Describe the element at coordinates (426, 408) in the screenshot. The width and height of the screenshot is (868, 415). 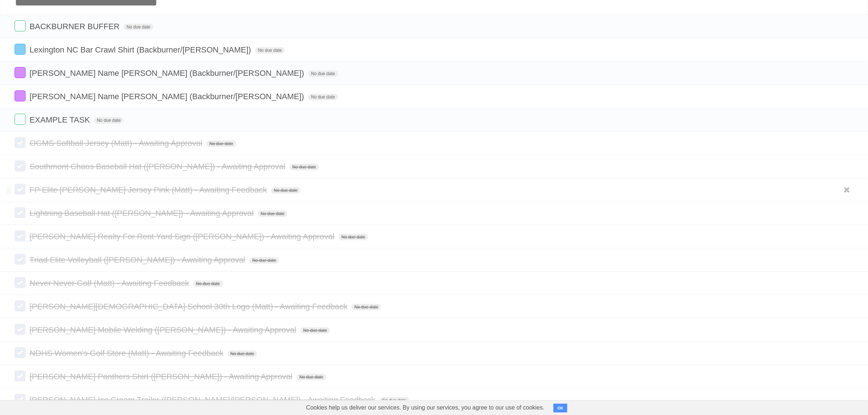
I see `span: Cookies help us deliver our services. By using our services, you agree to our use of cookies.` at that location.